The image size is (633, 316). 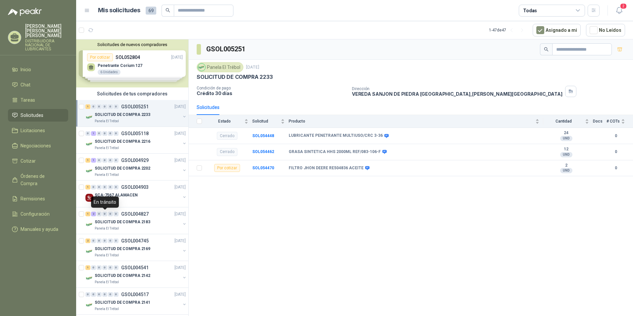 What do you see at coordinates (457, 89) in the screenshot?
I see `p: Dirección` at bounding box center [457, 89].